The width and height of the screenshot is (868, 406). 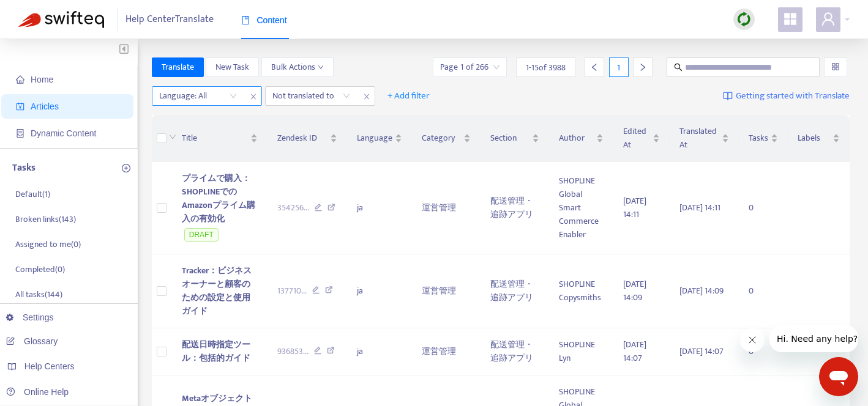 I want to click on th: Language, so click(x=379, y=138).